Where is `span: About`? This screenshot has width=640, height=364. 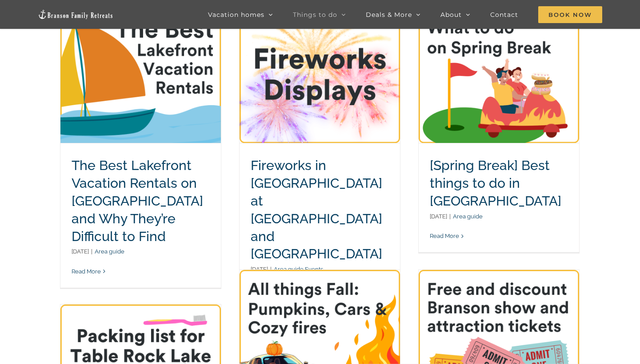
span: About is located at coordinates (451, 15).